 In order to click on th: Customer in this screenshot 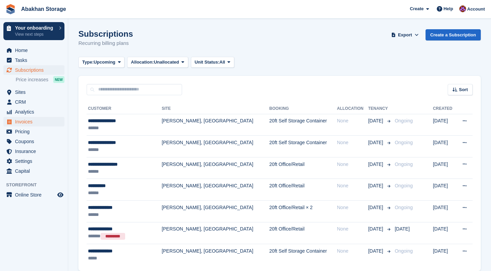, I will do `click(124, 109)`.